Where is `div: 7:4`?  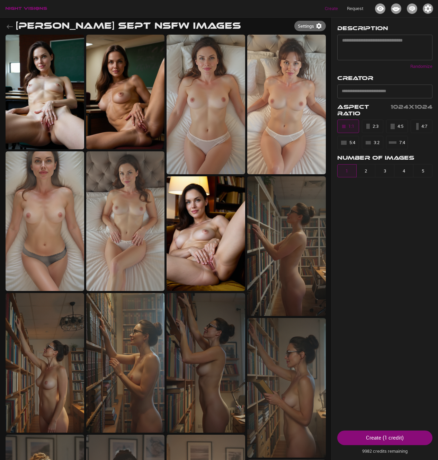
div: 7:4 is located at coordinates (397, 142).